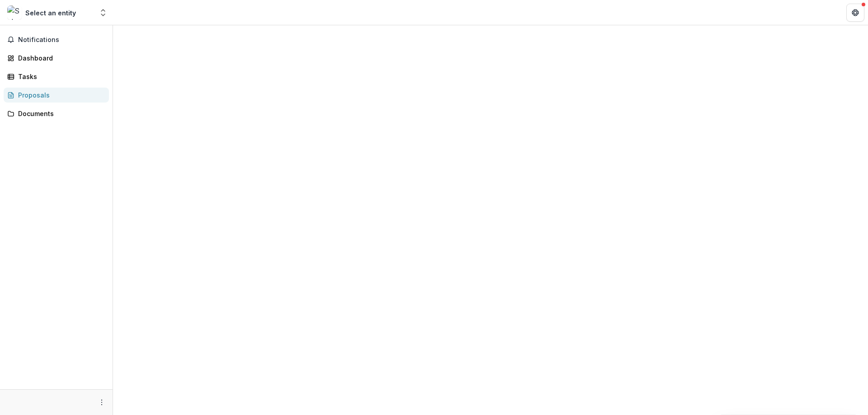  Describe the element at coordinates (61, 40) in the screenshot. I see `span: Notifications` at that location.